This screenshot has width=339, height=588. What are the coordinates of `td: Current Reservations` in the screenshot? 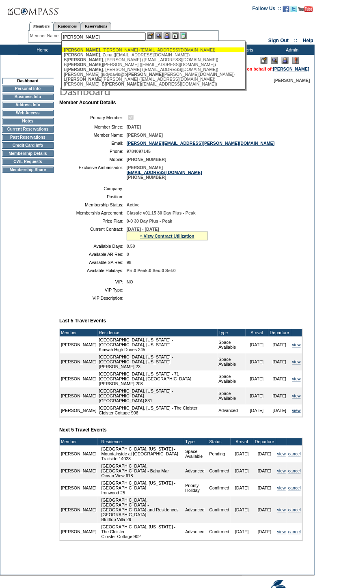 It's located at (28, 129).